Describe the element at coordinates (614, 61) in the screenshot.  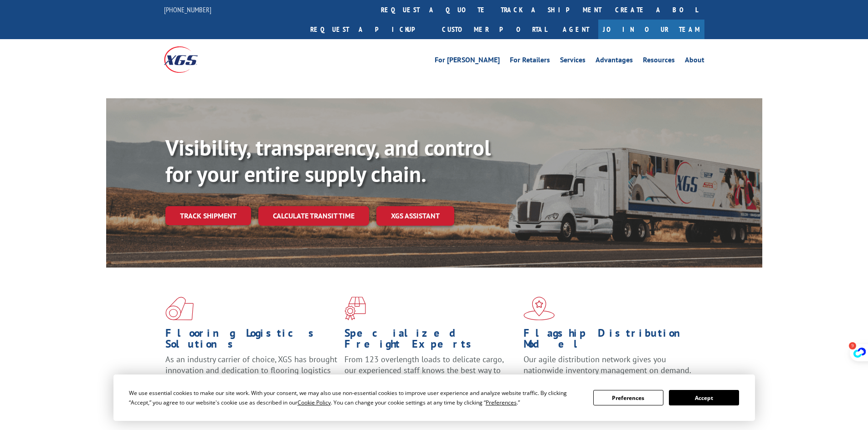
I see `a: Advantages` at that location.